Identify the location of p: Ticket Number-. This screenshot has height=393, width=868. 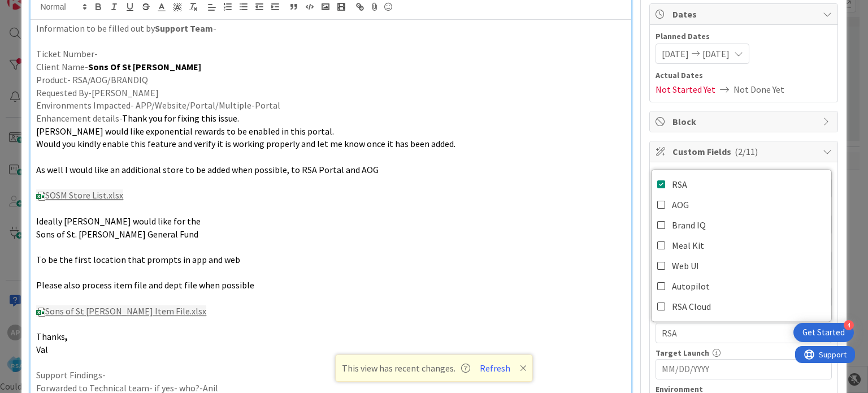
(331, 54).